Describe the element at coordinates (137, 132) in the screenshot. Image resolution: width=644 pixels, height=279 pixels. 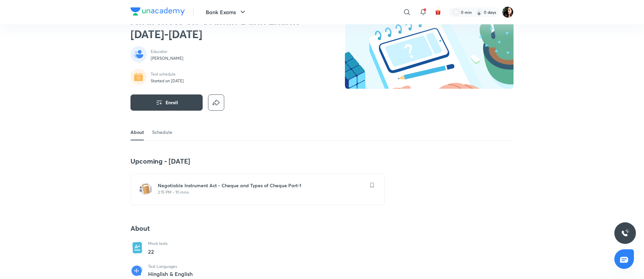
I see `a: About` at that location.